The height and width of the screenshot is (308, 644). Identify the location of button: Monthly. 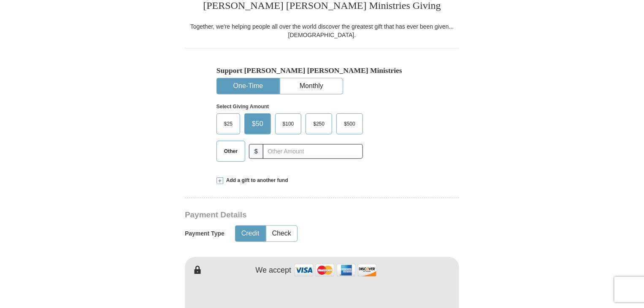
(312, 86).